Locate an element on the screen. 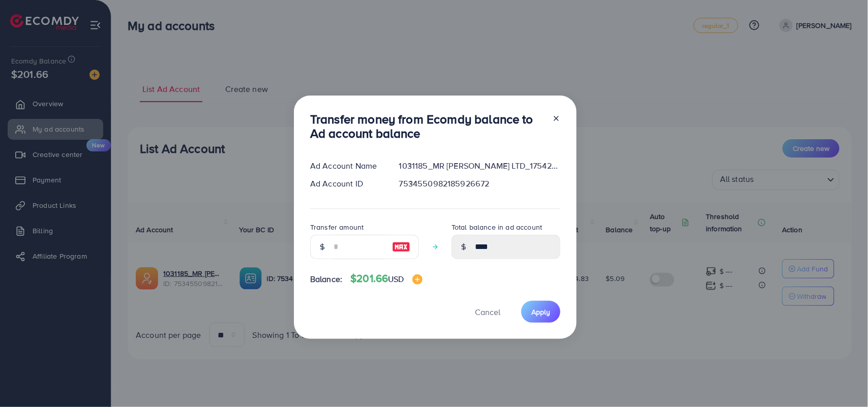 The image size is (868, 407). h4: $201.66 is located at coordinates (387, 278).